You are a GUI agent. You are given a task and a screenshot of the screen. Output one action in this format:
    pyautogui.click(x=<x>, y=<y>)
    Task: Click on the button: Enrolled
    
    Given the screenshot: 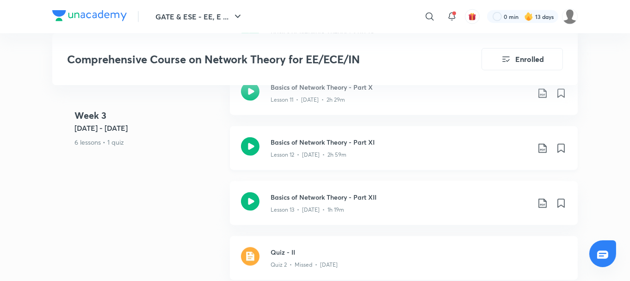 What is the action you would take?
    pyautogui.click(x=522, y=59)
    